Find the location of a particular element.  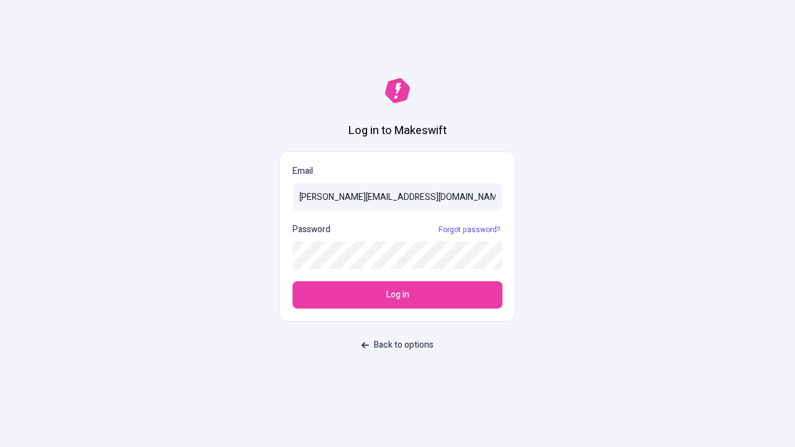

button: Log in is located at coordinates (398, 295).